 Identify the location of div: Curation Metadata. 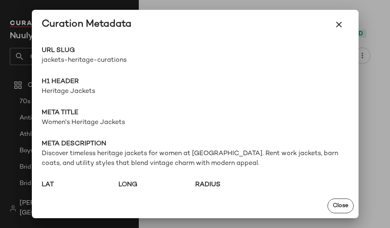
(87, 25).